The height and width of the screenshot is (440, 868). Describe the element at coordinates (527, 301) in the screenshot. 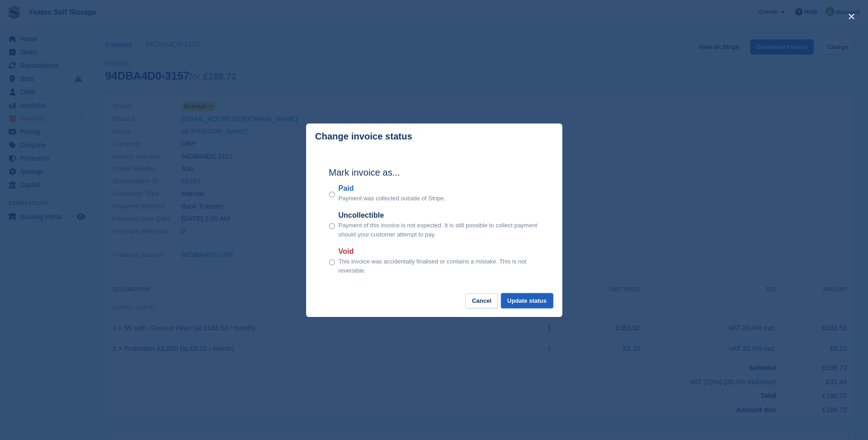

I see `button: Update status` at that location.